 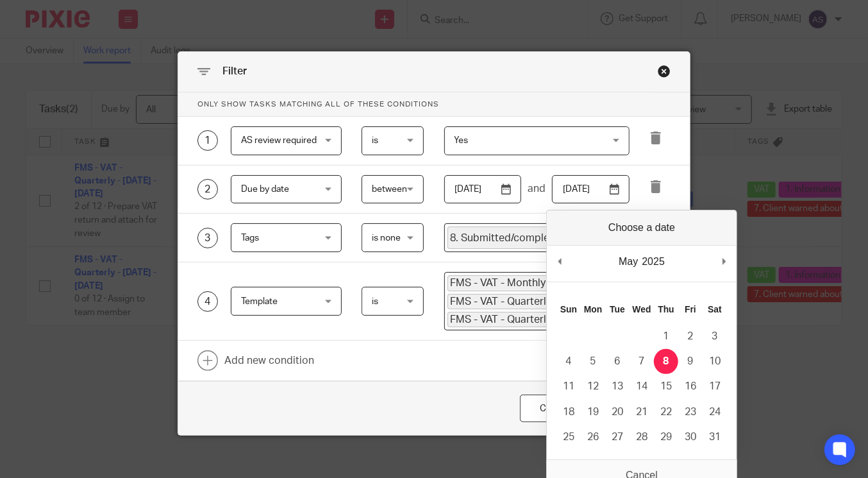 What do you see at coordinates (715, 412) in the screenshot?
I see `button: 24` at bounding box center [715, 412].